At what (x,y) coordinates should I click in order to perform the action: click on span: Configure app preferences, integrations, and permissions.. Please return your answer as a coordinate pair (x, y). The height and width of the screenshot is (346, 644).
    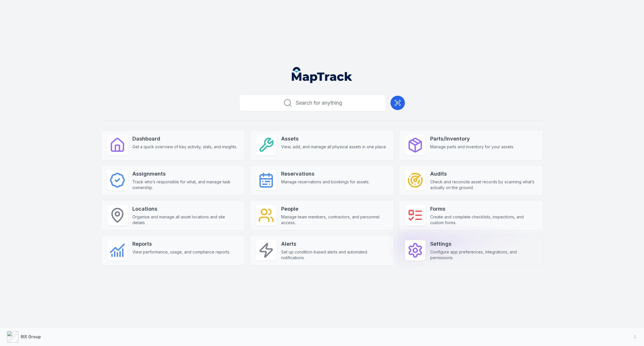
    Looking at the image, I should click on (483, 255).